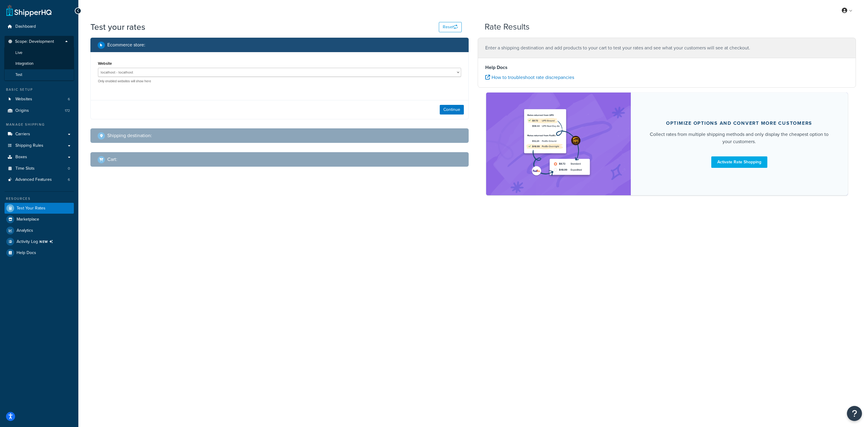 The height and width of the screenshot is (427, 868). I want to click on span: Live, so click(19, 53).